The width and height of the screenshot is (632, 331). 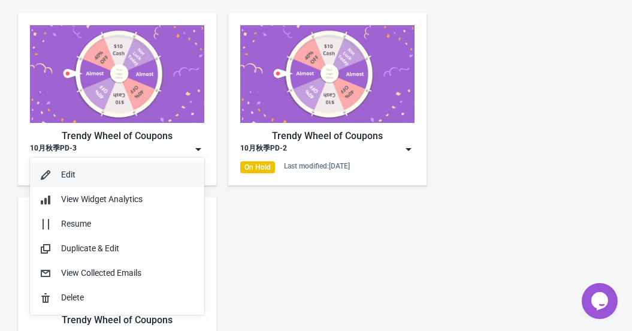 I want to click on button: Resume, so click(x=117, y=223).